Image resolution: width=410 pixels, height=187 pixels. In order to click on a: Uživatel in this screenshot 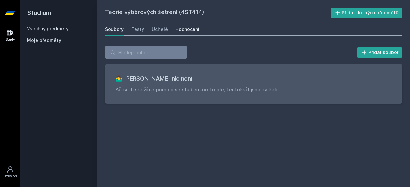, I will do `click(10, 172)`.